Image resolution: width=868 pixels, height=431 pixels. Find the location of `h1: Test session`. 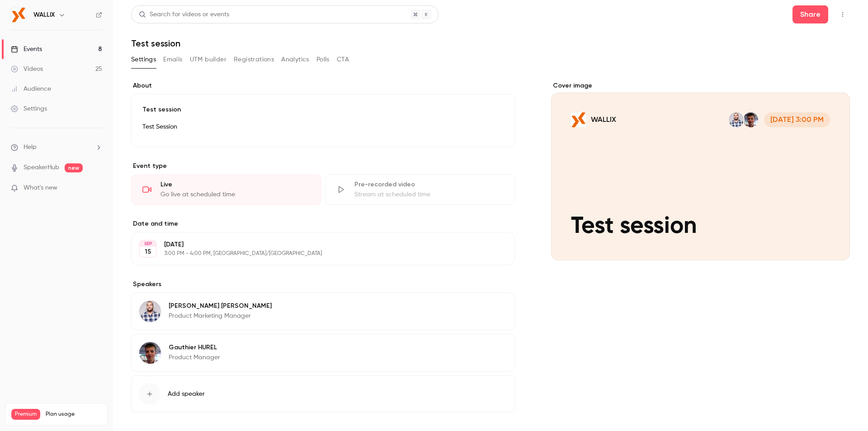

h1: Test session is located at coordinates (491, 44).